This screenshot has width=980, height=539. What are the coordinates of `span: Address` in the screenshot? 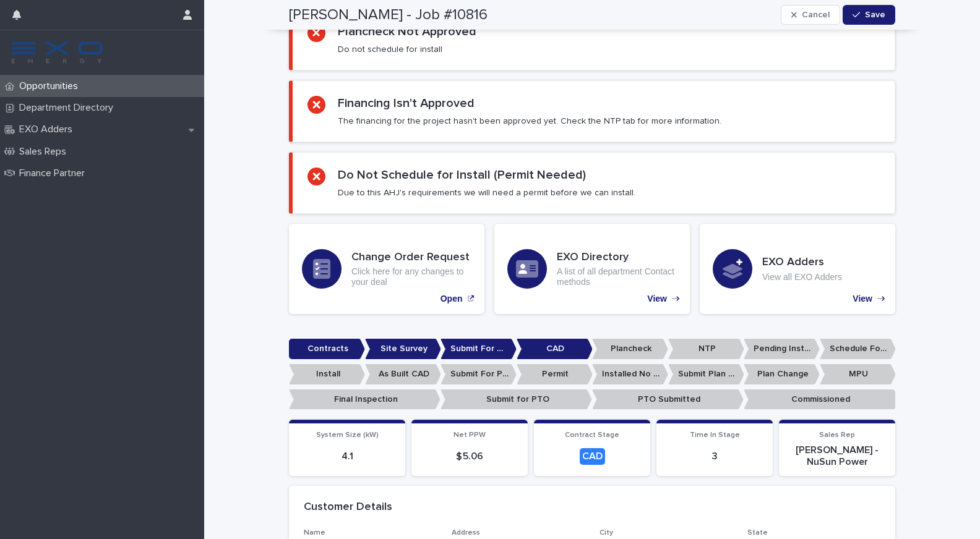 It's located at (465, 532).